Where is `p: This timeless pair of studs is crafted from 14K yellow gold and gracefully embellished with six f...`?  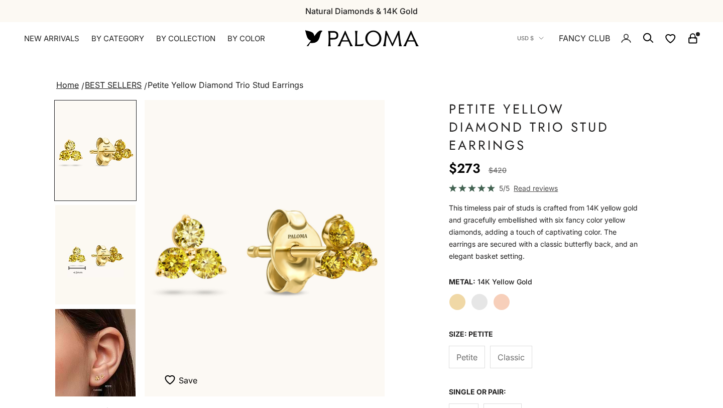
p: This timeless pair of studs is crafted from 14K yellow gold and gracefully embellished with six f... is located at coordinates (546, 232).